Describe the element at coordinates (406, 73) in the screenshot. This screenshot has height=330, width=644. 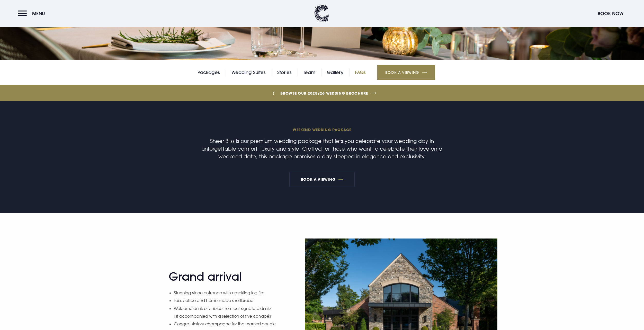
I see `a: Book a Viewing` at that location.